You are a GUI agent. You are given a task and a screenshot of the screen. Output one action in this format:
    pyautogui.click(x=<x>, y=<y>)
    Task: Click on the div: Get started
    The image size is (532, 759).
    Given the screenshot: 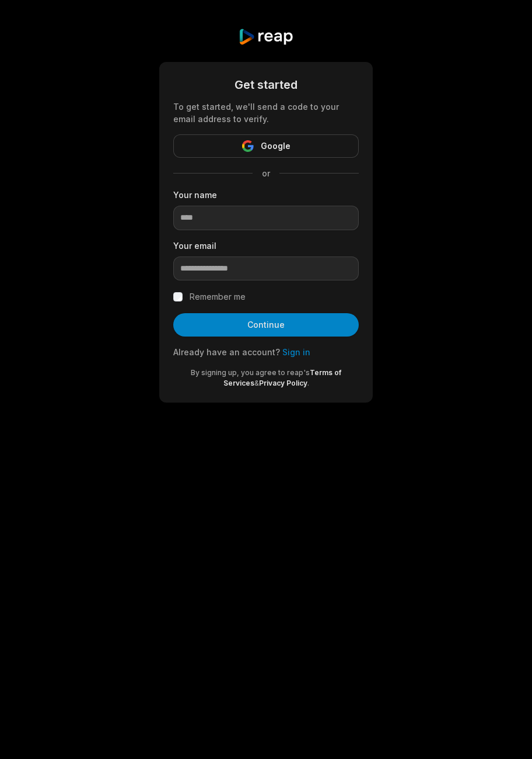 What is the action you would take?
    pyautogui.click(x=266, y=85)
    